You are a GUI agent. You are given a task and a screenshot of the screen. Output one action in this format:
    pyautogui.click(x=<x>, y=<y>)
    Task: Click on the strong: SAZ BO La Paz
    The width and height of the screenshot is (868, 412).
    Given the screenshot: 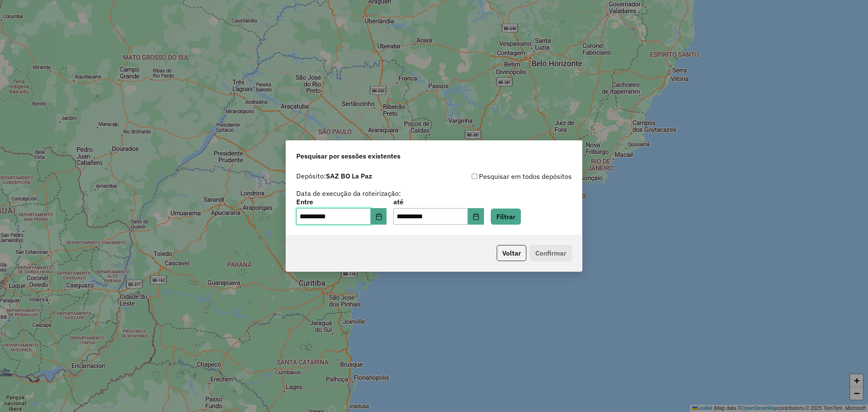 What is the action you would take?
    pyautogui.click(x=348, y=176)
    